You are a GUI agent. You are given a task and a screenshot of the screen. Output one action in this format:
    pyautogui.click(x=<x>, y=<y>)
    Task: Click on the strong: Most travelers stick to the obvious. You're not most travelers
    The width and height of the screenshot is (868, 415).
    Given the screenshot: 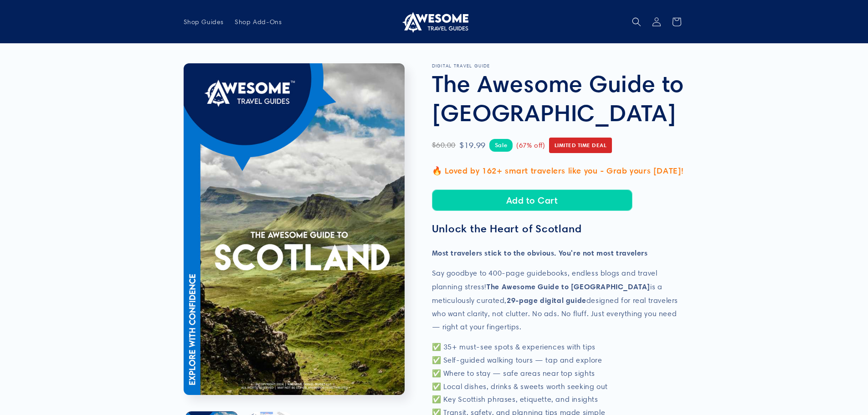 What is the action you would take?
    pyautogui.click(x=540, y=253)
    